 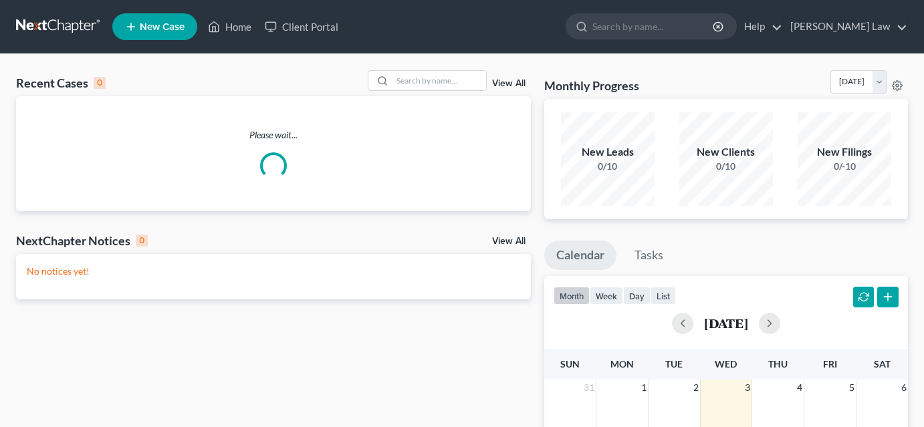 What do you see at coordinates (777, 364) in the screenshot?
I see `span: Thu` at bounding box center [777, 364].